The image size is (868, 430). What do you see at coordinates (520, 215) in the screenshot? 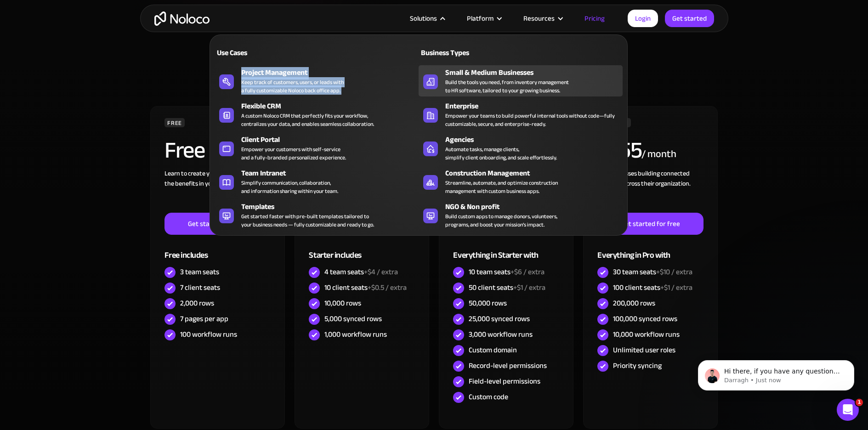
I see `a: NGO & Non profitBuild custom apps to manage donors, volunteers,programs, and boost your mission’s...` at bounding box center [520, 215].